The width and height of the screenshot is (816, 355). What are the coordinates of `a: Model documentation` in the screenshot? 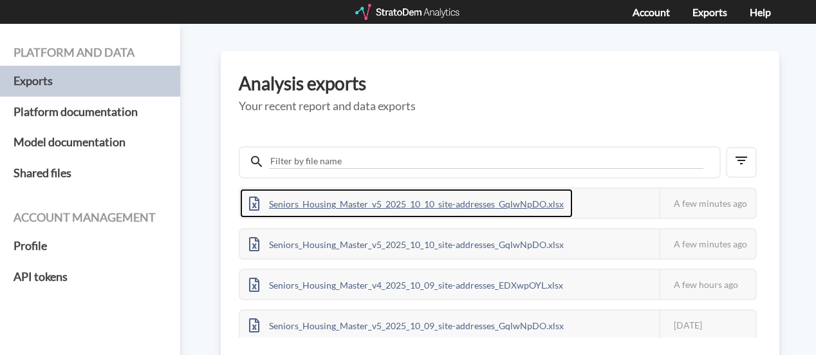 It's located at (90, 142).